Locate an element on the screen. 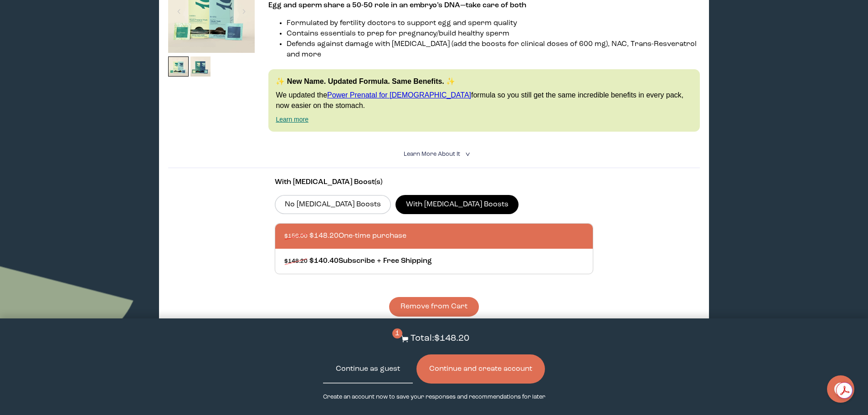 The image size is (868, 415). button: Remove from Cart is located at coordinates (434, 306).